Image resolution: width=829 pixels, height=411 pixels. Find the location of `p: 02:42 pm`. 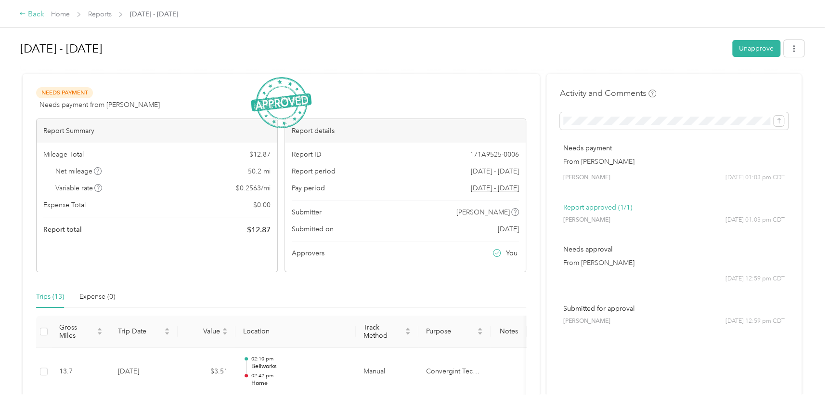

p: 02:42 pm is located at coordinates (299, 375).